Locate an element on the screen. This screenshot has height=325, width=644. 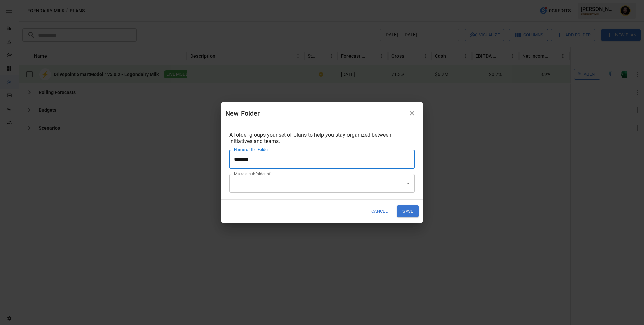
div: New Folder is located at coordinates (315, 113).